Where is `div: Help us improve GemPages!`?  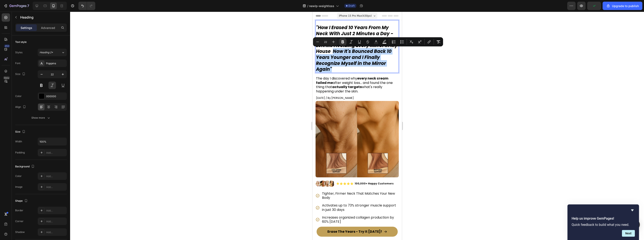
div: Help us improve GemPages! is located at coordinates (603, 222).